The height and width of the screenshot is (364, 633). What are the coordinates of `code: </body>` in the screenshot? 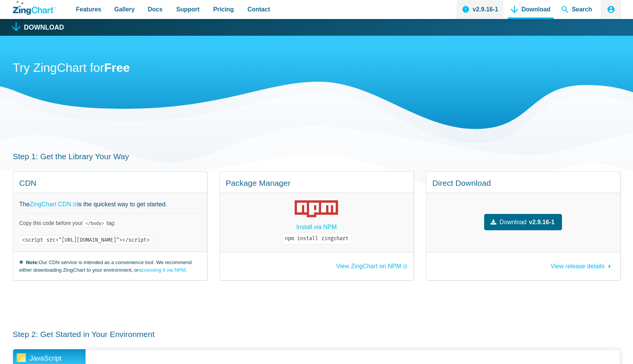 It's located at (94, 223).